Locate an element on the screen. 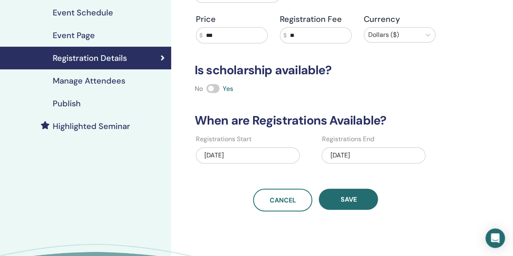 The image size is (513, 256). span: Yes is located at coordinates (228, 88).